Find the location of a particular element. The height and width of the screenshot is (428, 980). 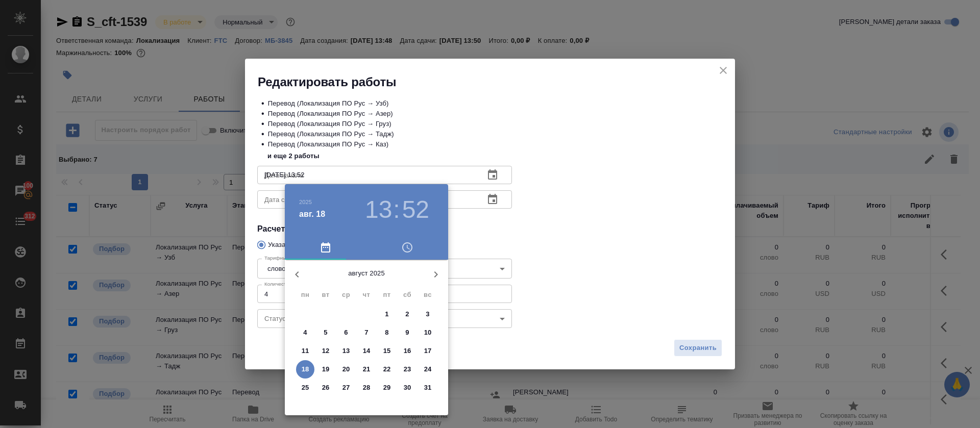

p: 22 is located at coordinates (387, 370).